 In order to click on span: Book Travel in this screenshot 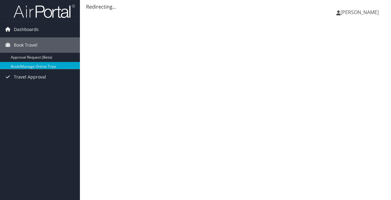, I will do `click(25, 45)`.